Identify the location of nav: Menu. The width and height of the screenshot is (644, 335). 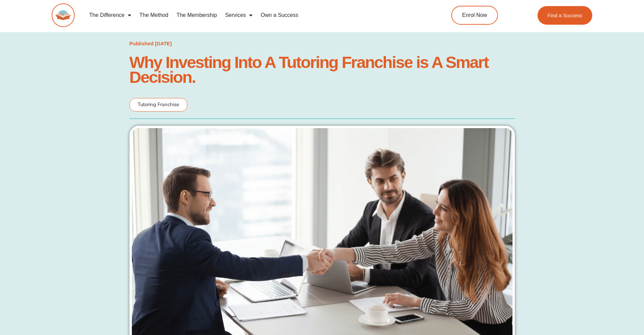
(253, 15).